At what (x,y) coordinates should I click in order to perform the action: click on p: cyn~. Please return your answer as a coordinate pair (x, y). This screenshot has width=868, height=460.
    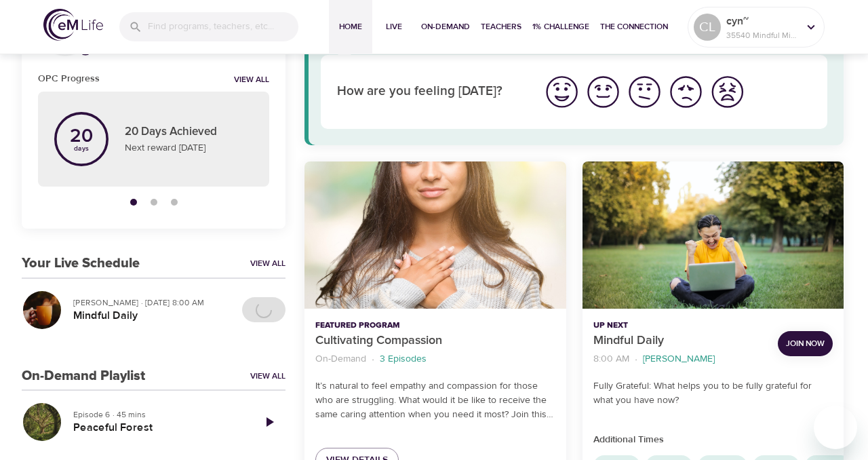
    Looking at the image, I should click on (762, 21).